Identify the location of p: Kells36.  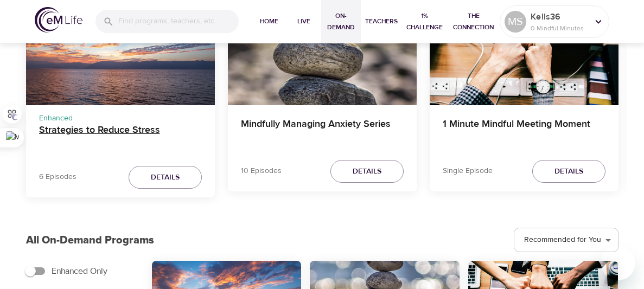
(559, 17).